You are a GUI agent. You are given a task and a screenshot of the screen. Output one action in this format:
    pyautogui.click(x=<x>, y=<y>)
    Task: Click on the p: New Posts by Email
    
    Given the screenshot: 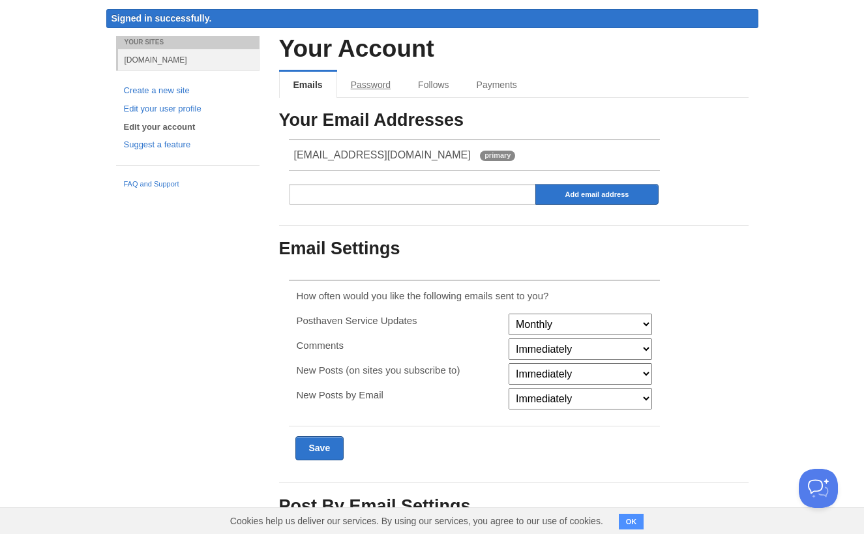 What is the action you would take?
    pyautogui.click(x=399, y=395)
    